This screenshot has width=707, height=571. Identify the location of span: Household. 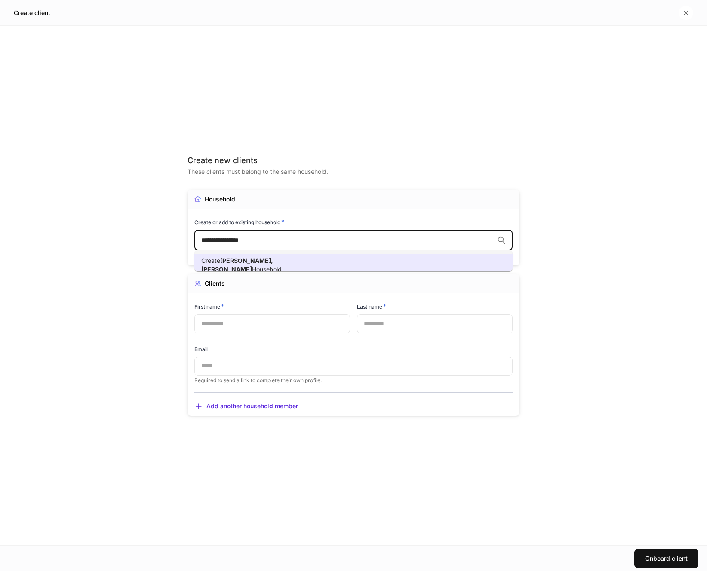
(267, 269).